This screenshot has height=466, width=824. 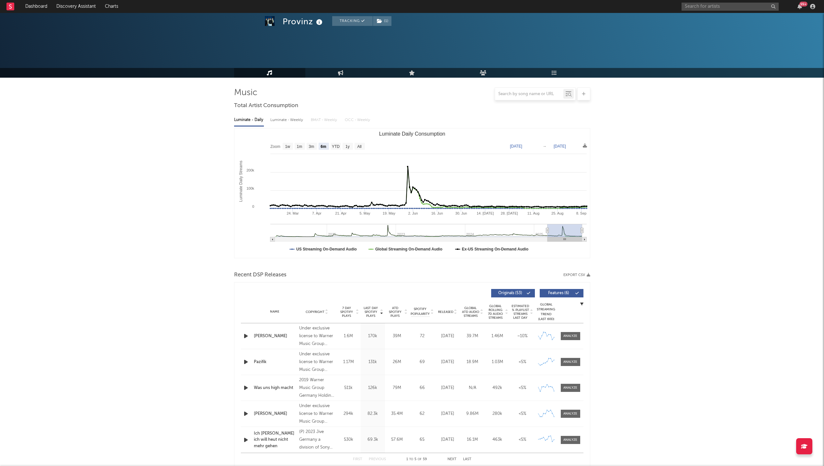 What do you see at coordinates (348, 147) in the screenshot?
I see `text: 1y` at bounding box center [348, 147].